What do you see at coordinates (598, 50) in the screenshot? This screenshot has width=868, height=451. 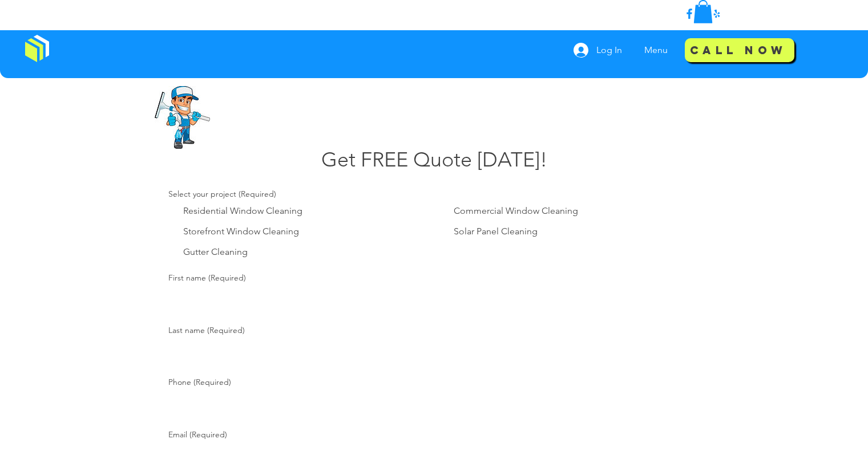 I see `button: Log In` at bounding box center [598, 50].